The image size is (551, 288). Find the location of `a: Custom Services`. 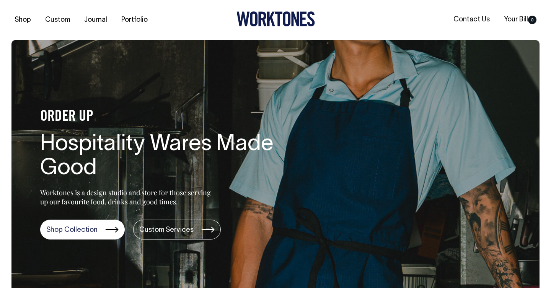

a: Custom Services is located at coordinates (177, 230).